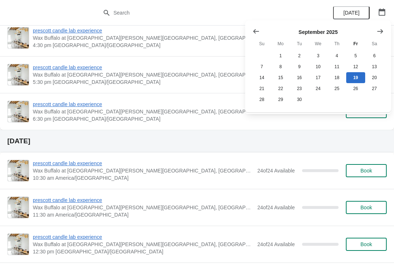 This screenshot has height=268, width=394. I want to click on button: Tuesday September 23 2025, so click(299, 89).